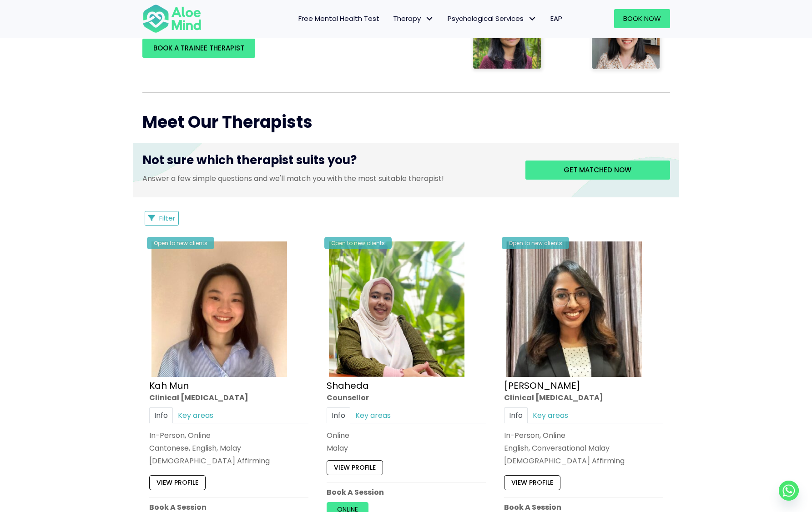 The height and width of the screenshot is (512, 812). I want to click on a: BOOK A TRAINEE THERAPIST, so click(199, 48).